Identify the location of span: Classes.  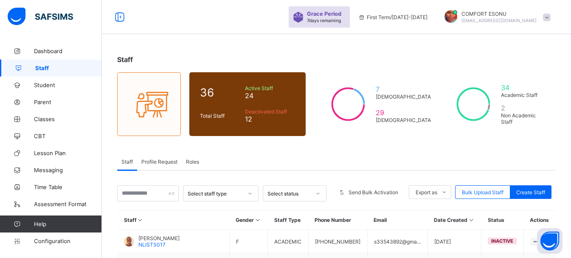
(68, 119).